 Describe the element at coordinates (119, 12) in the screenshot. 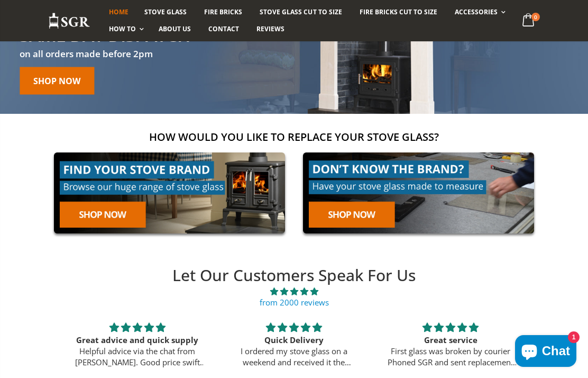

I see `a: Home` at that location.